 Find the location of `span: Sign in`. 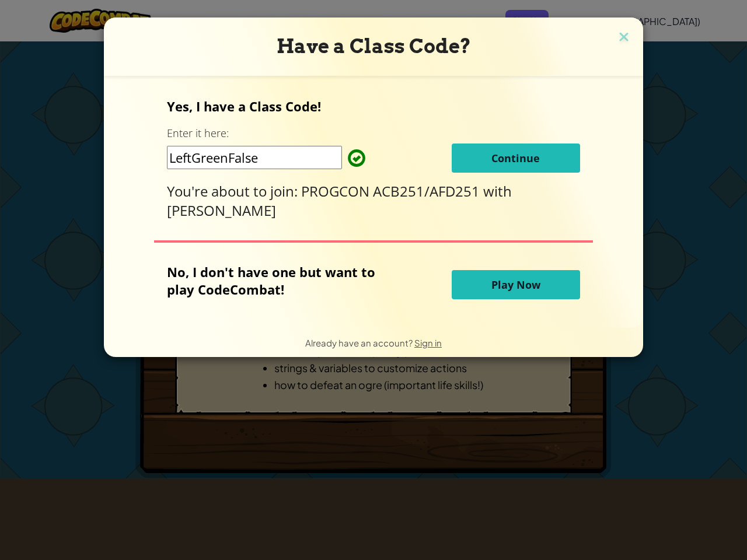

span: Sign in is located at coordinates (428, 342).